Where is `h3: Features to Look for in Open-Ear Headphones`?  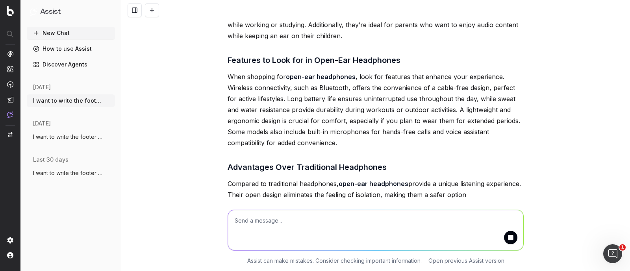 h3: Features to Look for in Open-Ear Headphones is located at coordinates (376, 60).